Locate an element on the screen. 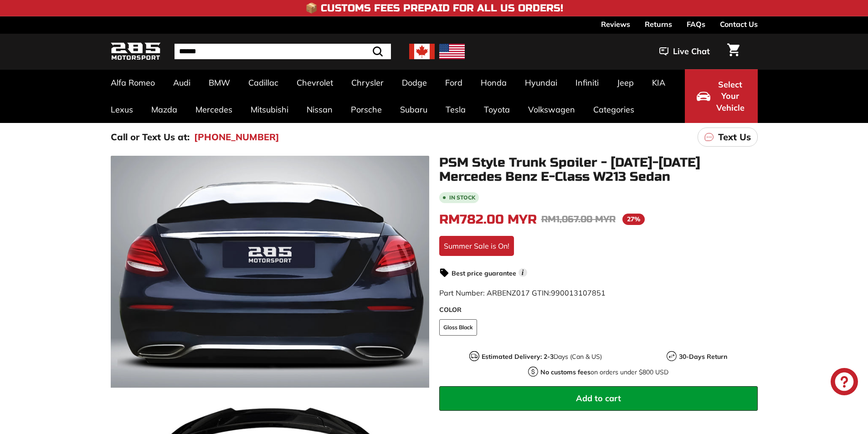 This screenshot has height=434, width=868. a: BMW is located at coordinates (219, 83).